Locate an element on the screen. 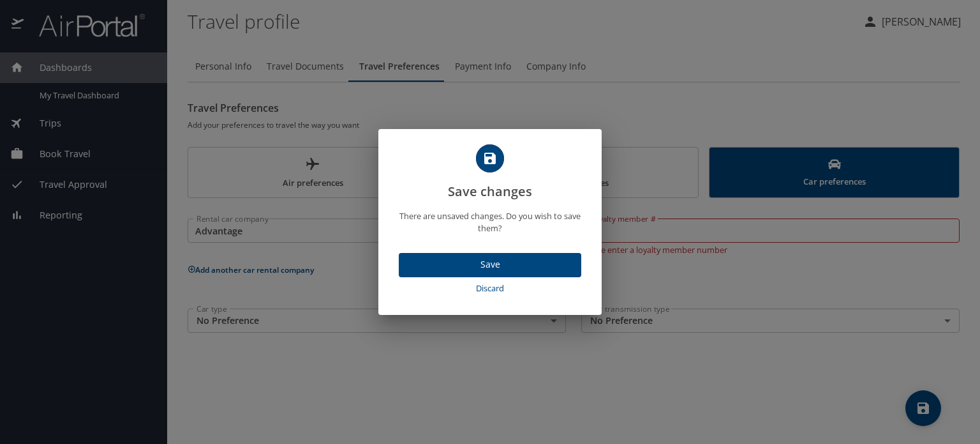 The height and width of the screenshot is (444, 980). h2: Save changes is located at coordinates (490, 173).